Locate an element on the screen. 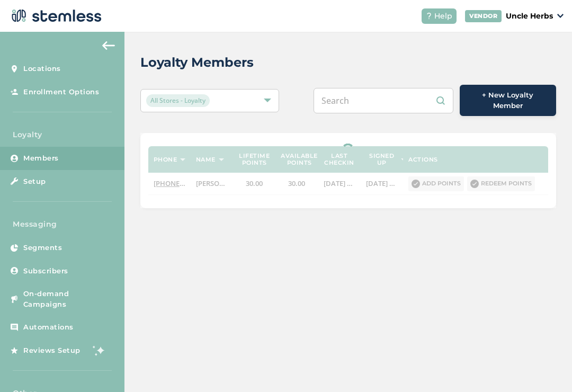  h2: Loyalty Members is located at coordinates (197, 63).